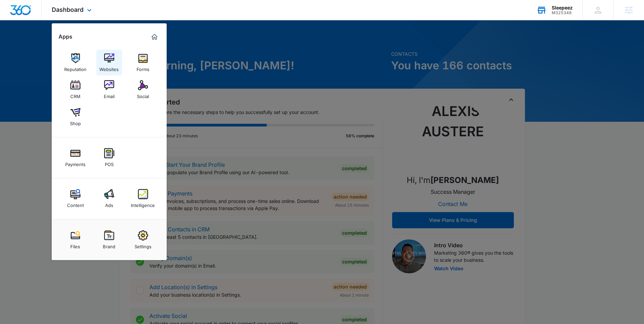 The width and height of the screenshot is (644, 324). Describe the element at coordinates (75, 68) in the screenshot. I see `div: Reputation` at that location.